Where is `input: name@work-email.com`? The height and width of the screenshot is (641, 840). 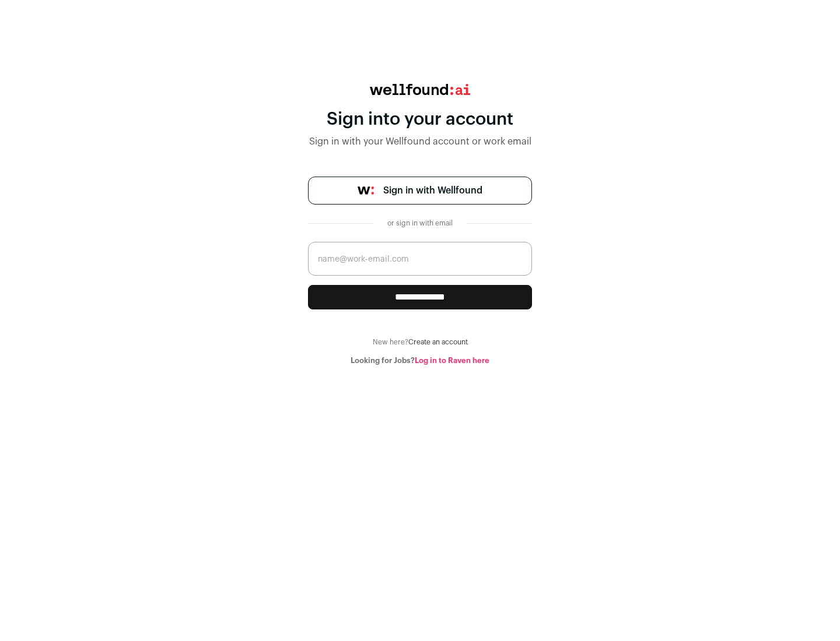
input: name@work-email.com is located at coordinates (420, 259).